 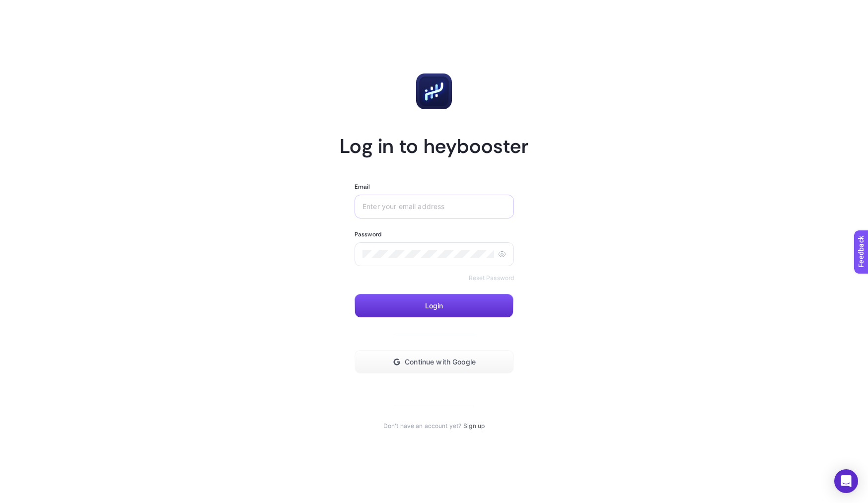 What do you see at coordinates (434, 306) in the screenshot?
I see `button: Login` at bounding box center [434, 306].